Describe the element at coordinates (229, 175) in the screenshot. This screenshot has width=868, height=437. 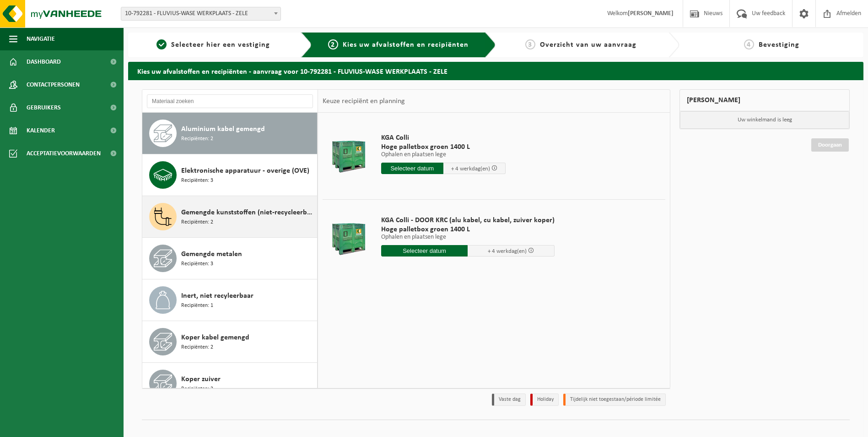
I see `button: Elektronische apparatuur - overige (OVE) Recipiënten: 3` at that location.